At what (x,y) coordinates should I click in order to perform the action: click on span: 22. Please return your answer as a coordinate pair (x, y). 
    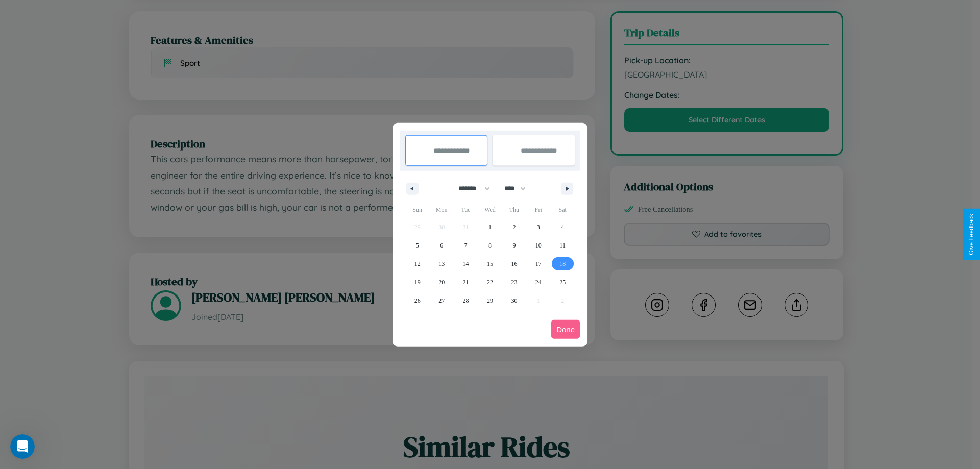
    Looking at the image, I should click on (490, 282).